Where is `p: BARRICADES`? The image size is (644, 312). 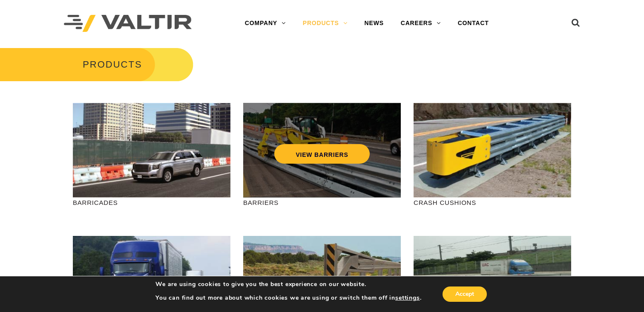 p: BARRICADES is located at coordinates (152, 203).